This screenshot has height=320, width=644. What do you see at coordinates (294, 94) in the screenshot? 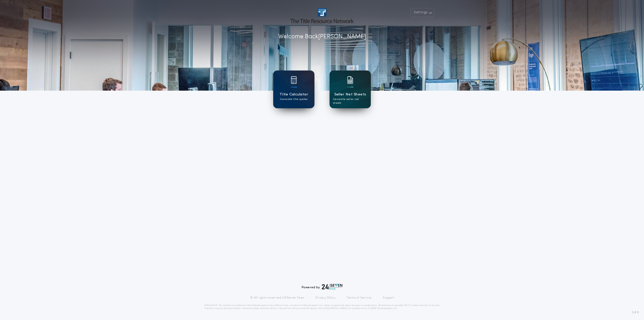
I see `h1: Title Calculator` at bounding box center [294, 94].